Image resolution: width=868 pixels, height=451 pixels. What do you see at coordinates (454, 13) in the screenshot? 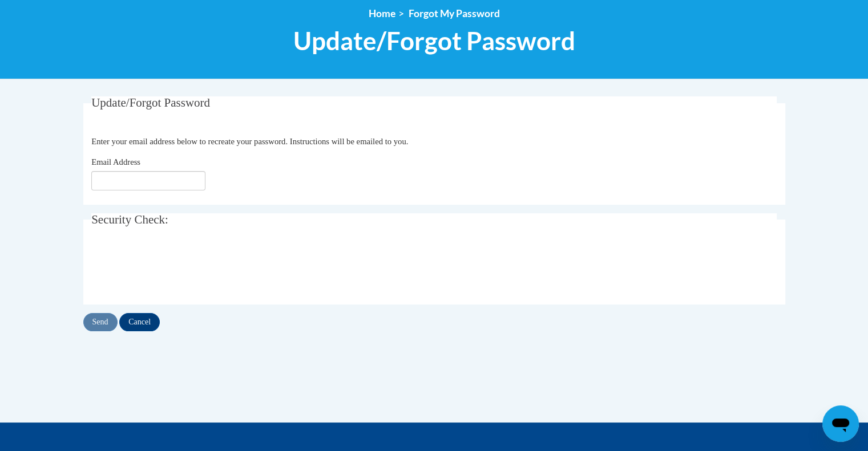
I see `span: Forgot My Password` at bounding box center [454, 13].